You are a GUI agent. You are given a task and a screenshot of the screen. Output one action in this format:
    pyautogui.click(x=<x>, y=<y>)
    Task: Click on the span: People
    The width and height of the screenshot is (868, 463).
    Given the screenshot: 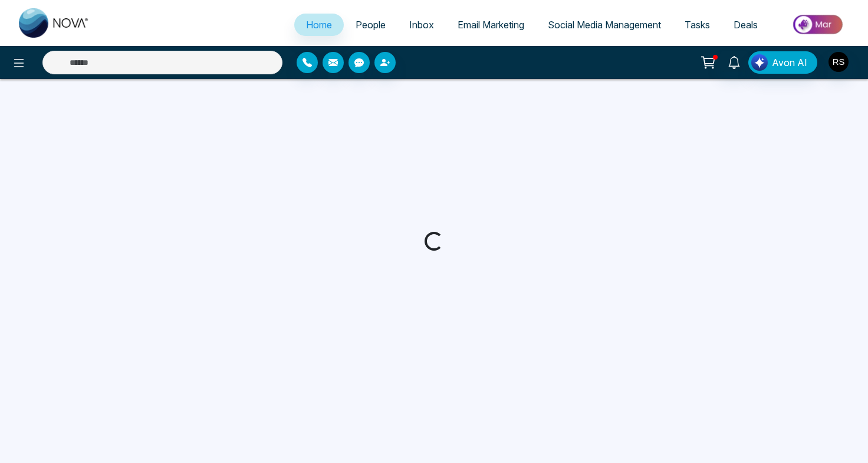 What is the action you would take?
    pyautogui.click(x=370, y=25)
    